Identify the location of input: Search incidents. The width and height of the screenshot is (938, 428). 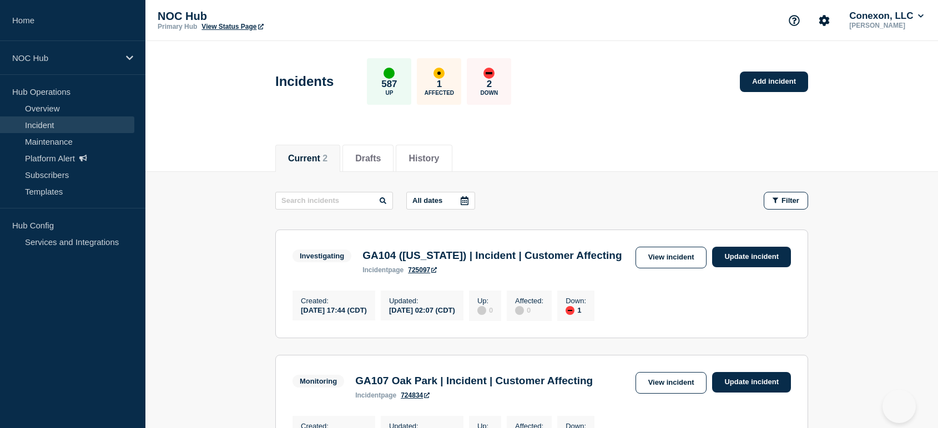
(334, 201).